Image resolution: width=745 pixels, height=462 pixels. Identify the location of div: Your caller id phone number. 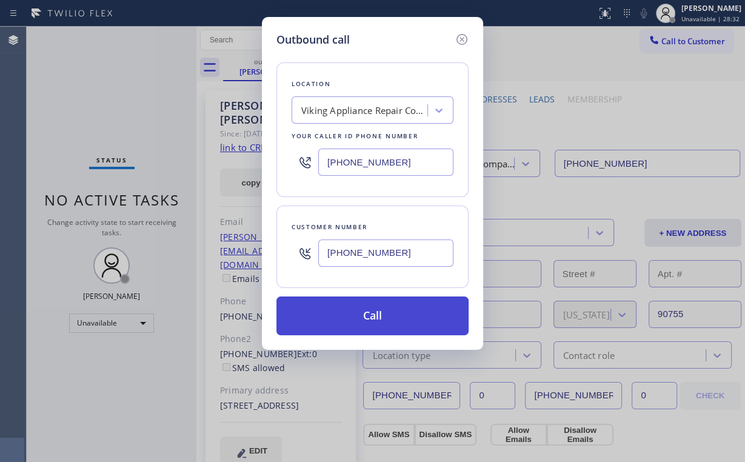
(372, 136).